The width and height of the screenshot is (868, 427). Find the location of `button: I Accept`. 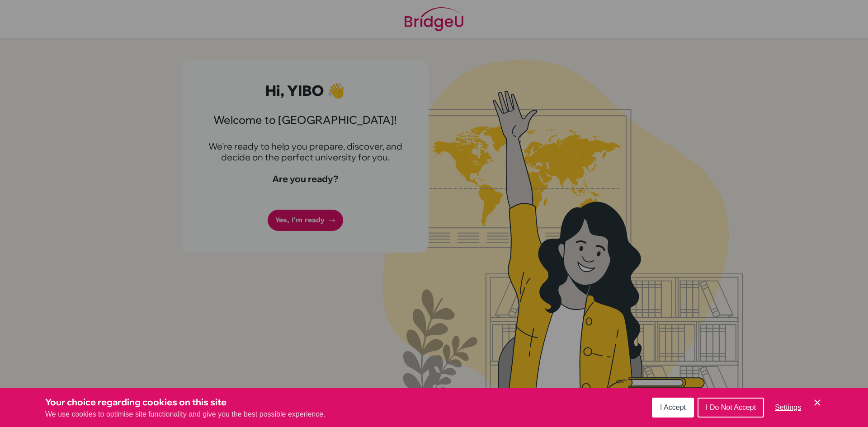

button: I Accept is located at coordinates (673, 408).